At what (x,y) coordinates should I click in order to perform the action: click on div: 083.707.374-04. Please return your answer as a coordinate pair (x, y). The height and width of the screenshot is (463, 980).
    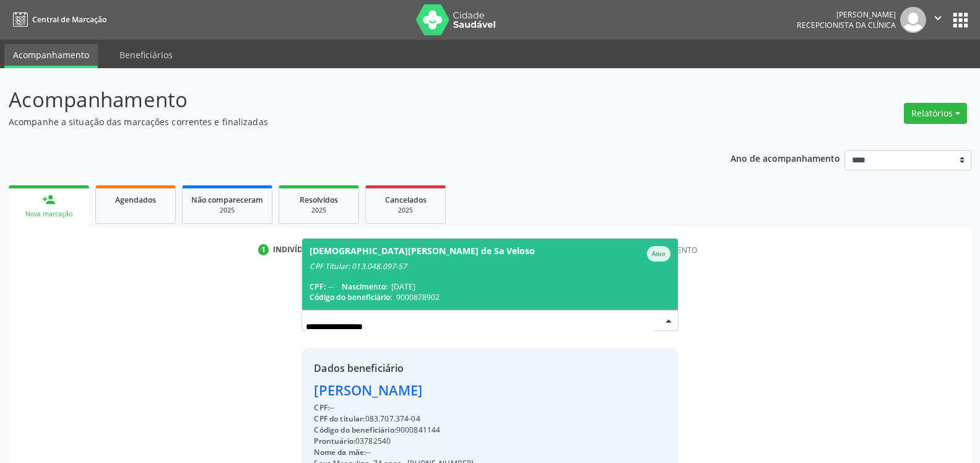
    Looking at the image, I should click on (393, 418).